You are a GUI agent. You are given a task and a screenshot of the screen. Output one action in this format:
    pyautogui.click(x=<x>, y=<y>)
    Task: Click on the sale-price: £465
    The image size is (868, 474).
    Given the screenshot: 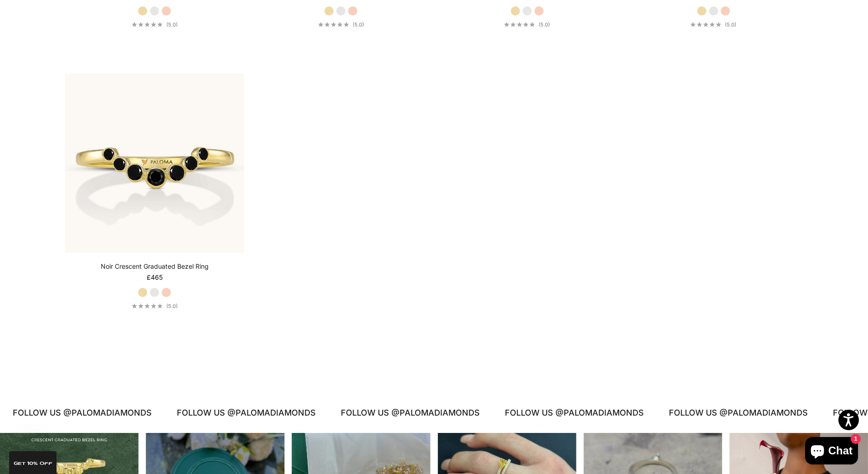 What is the action you would take?
    pyautogui.click(x=155, y=277)
    